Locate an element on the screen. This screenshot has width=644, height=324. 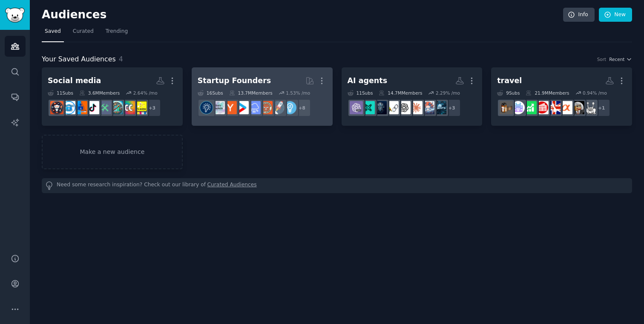
button: Recent is located at coordinates (621, 59).